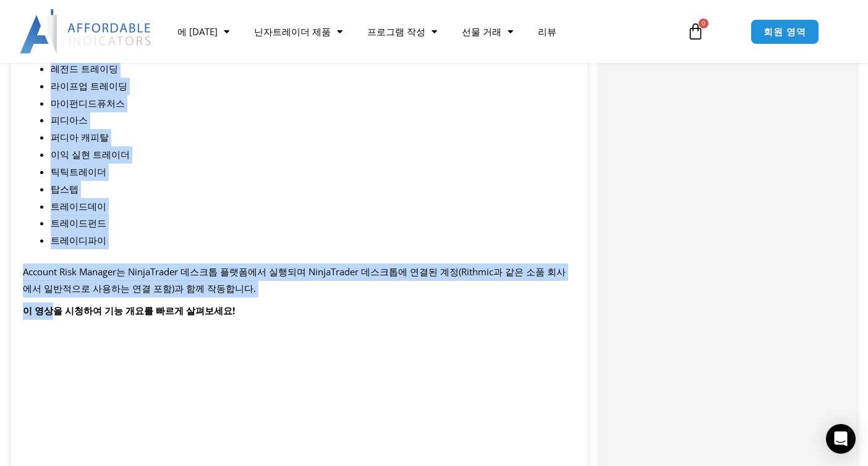  What do you see at coordinates (292, 31) in the screenshot?
I see `font: 닌자트레이더 제품` at bounding box center [292, 31].